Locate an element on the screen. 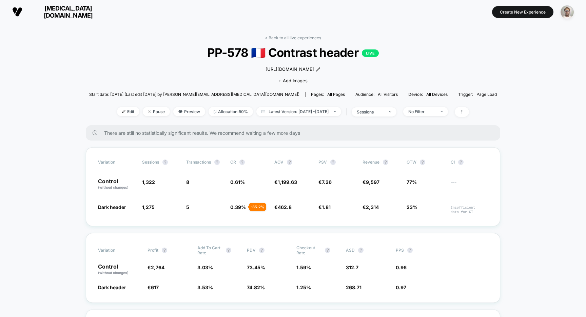 This screenshot has height=317, width=586. img: ppic is located at coordinates (567, 12).